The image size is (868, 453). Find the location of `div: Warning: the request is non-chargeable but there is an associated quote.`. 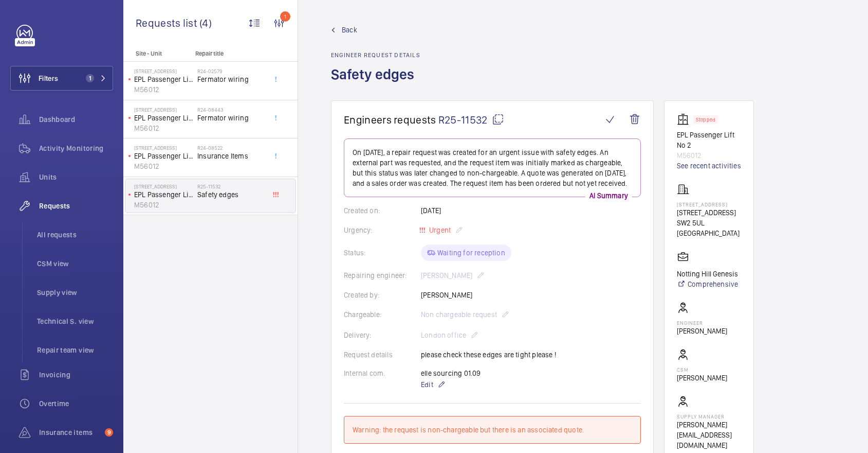

div: Warning: the request is non-chargeable but there is an associated quote. is located at coordinates (492, 430).